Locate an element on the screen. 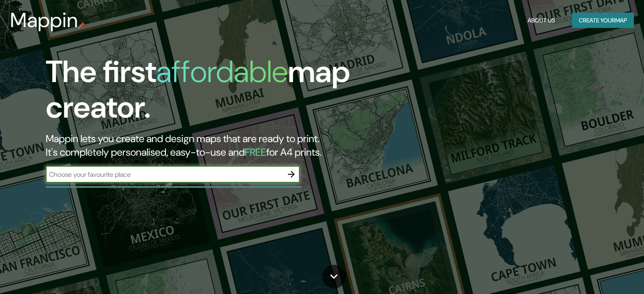 Image resolution: width=644 pixels, height=294 pixels. h3: Mappin is located at coordinates (44, 20).